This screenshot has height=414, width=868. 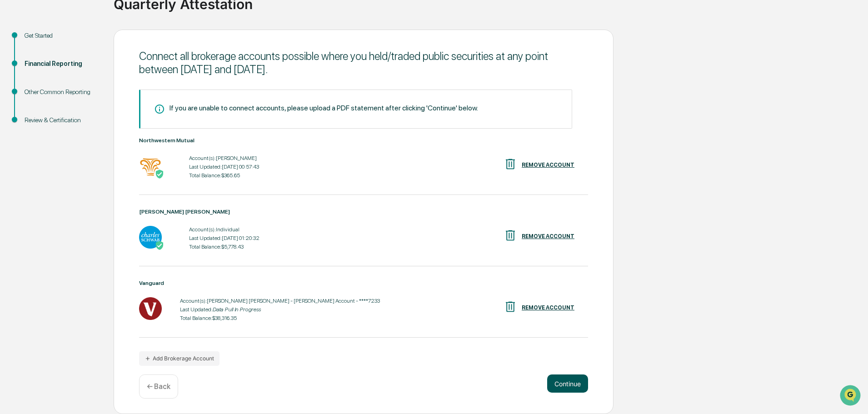 I want to click on div: Review & Certification, so click(x=62, y=120).